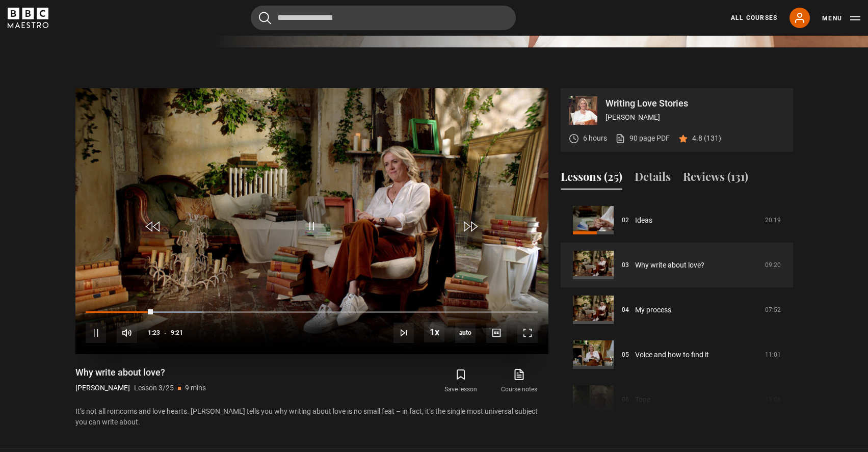  I want to click on button: Next Lesson, so click(404, 333).